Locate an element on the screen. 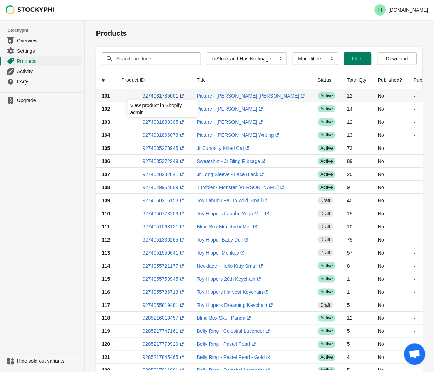 The height and width of the screenshot is (372, 434). span: Filter is located at coordinates (358, 59).